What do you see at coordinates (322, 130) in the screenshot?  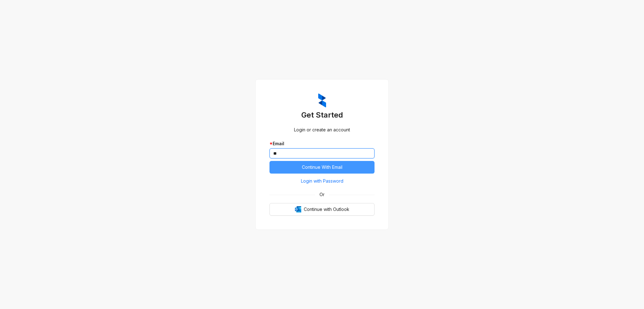 I see `div: Login or create an account` at bounding box center [322, 130].